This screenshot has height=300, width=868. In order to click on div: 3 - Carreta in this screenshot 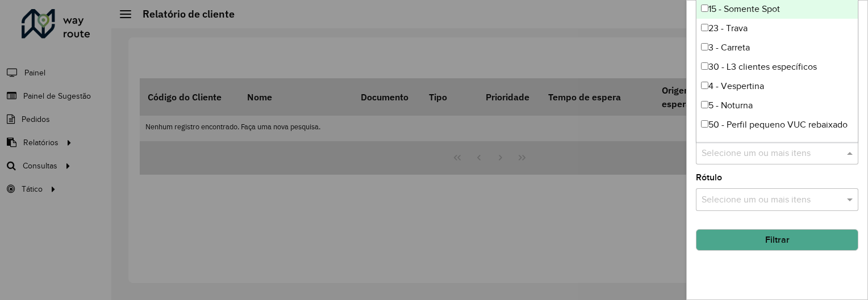, I will do `click(777, 48)`.